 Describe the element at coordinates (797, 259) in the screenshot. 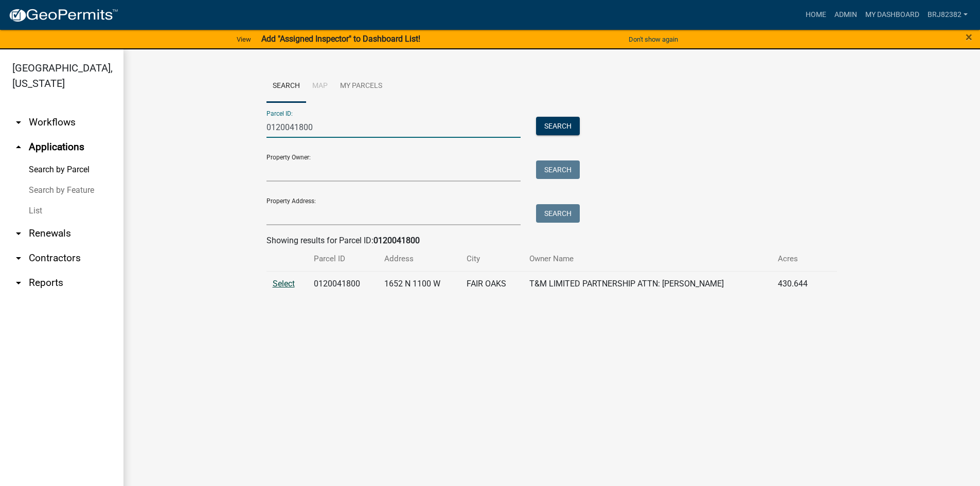

I see `th: Acres` at that location.